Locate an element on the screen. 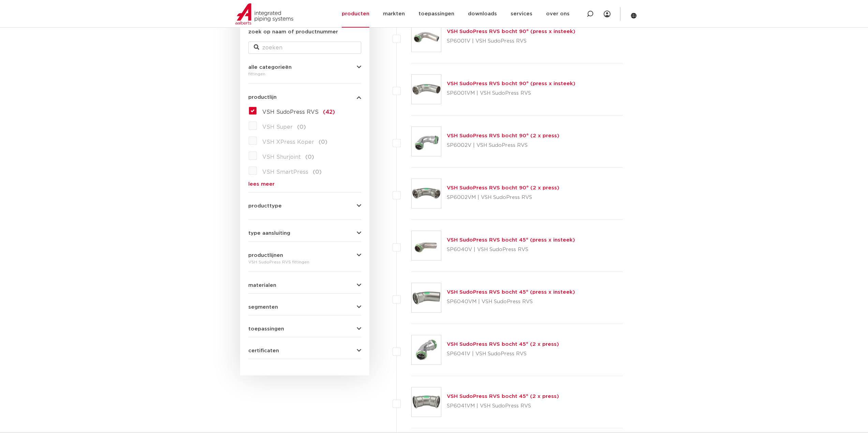 The width and height of the screenshot is (868, 433). button: type aansluiting is located at coordinates (305, 233).